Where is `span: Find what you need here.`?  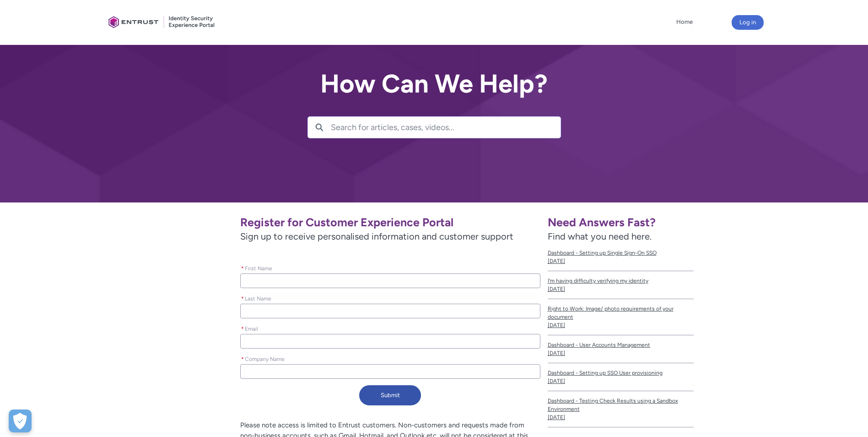
span: Find what you need here. is located at coordinates (599, 237).